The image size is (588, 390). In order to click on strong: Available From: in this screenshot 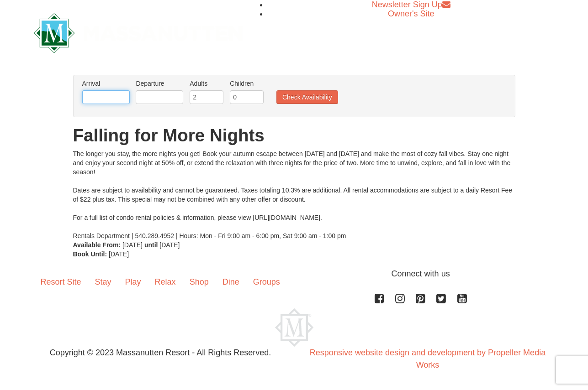, I will do `click(97, 245)`.